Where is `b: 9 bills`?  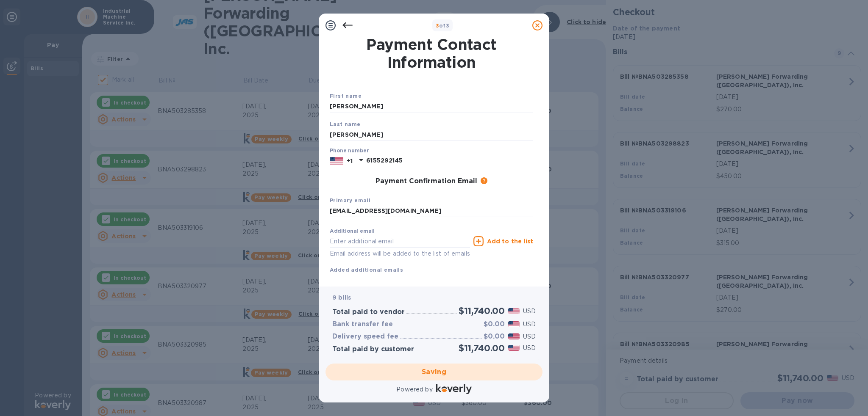 b: 9 bills is located at coordinates (341, 297).